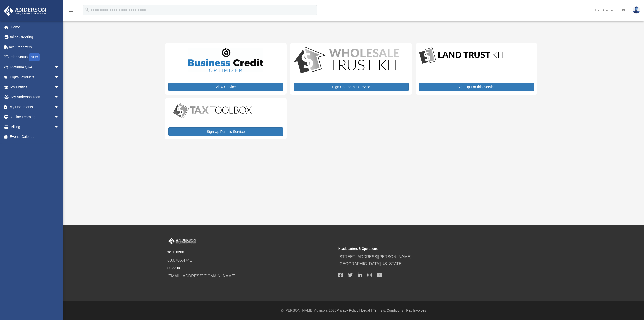  What do you see at coordinates (34, 77) in the screenshot?
I see `a: Digital Productsarrow_drop_down` at bounding box center [34, 77].